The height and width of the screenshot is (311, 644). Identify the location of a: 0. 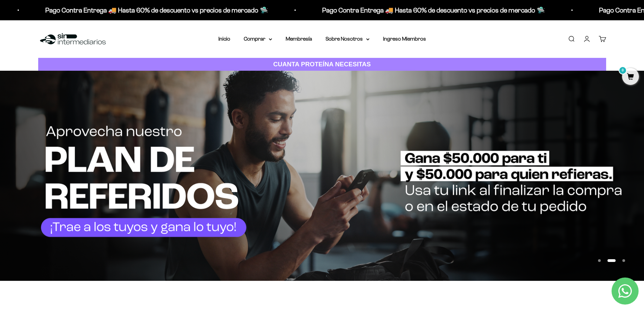
(631, 77).